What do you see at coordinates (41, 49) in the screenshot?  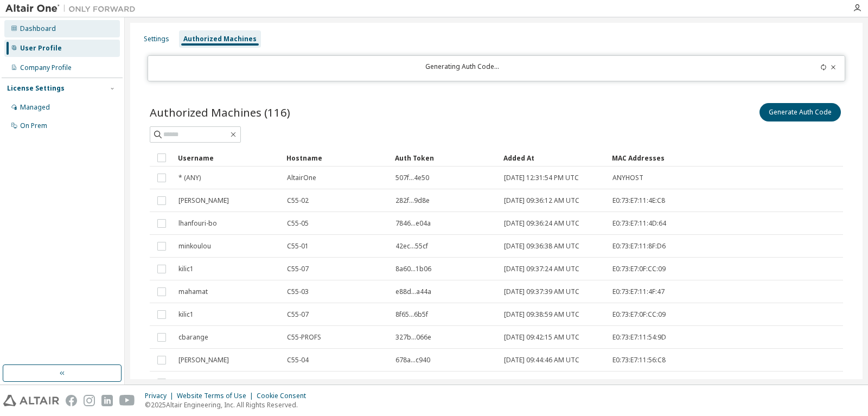 I see `div: User Profile` at bounding box center [41, 49].